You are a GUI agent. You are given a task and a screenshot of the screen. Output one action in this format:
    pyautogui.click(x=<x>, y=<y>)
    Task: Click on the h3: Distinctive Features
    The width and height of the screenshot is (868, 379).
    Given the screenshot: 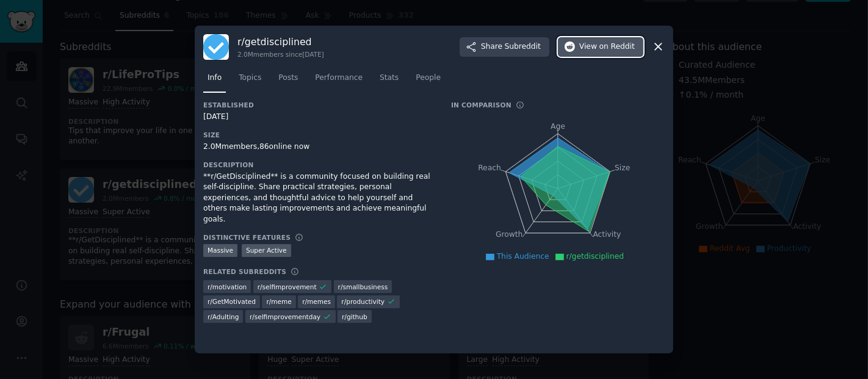 What is the action you would take?
    pyautogui.click(x=246, y=237)
    